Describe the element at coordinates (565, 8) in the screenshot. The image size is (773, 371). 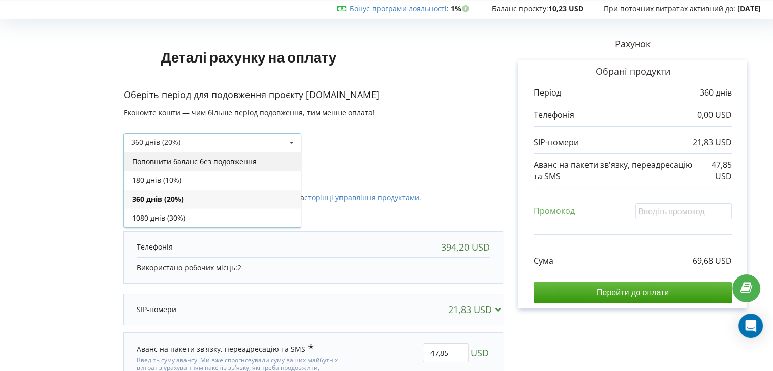
I see `strong: 10,23 USD` at that location.